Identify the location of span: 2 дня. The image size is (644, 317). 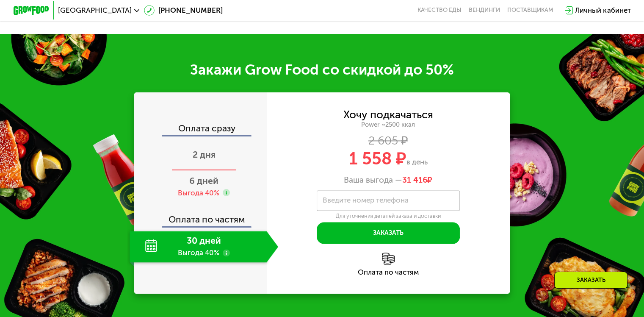
(204, 154).